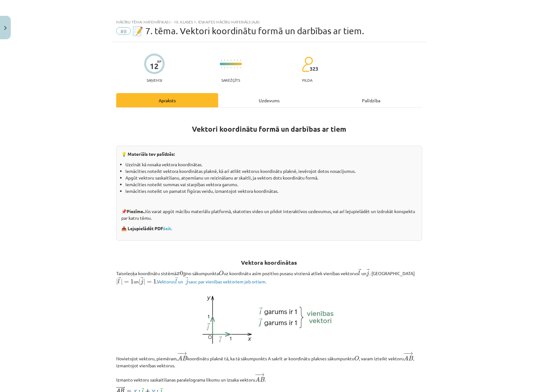 Image resolution: width=538 pixels, height=392 pixels. I want to click on span: #8, so click(123, 31).